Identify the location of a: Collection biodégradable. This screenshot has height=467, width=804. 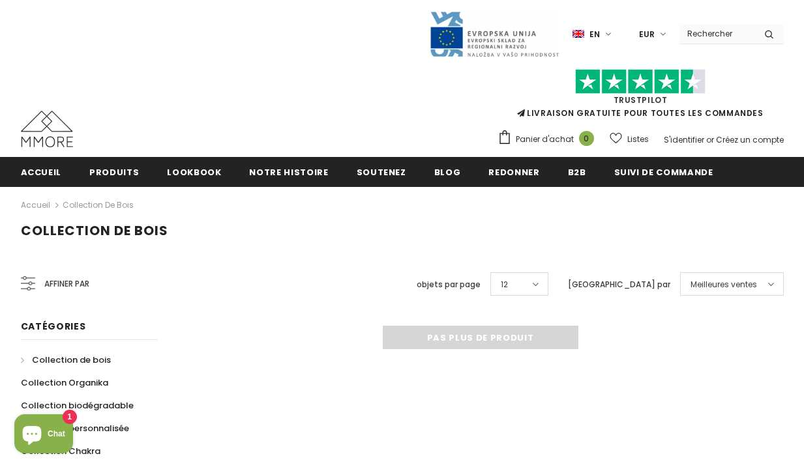
(77, 405).